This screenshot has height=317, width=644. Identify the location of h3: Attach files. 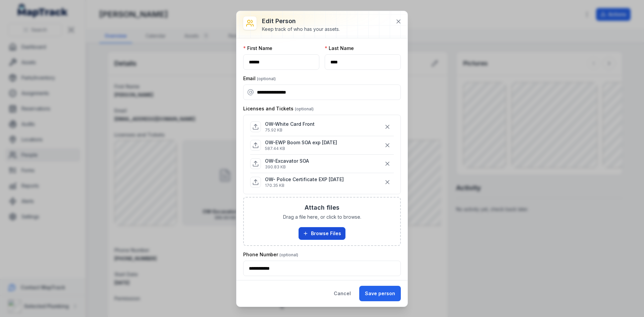
(322, 207).